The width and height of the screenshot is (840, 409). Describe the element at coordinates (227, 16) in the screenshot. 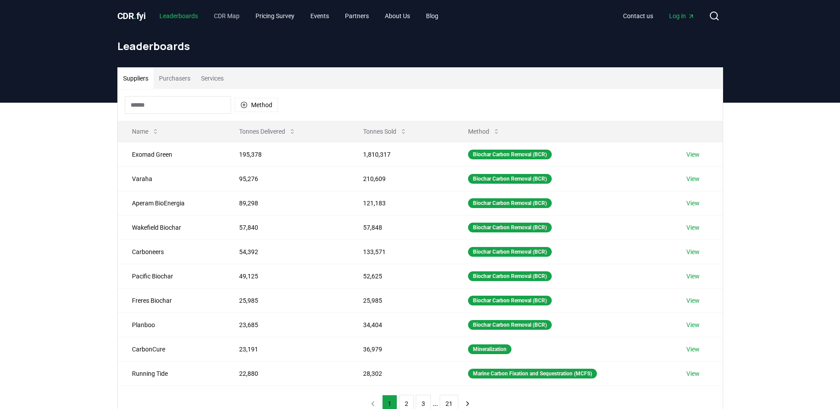

I see `a: CDR Map` at that location.